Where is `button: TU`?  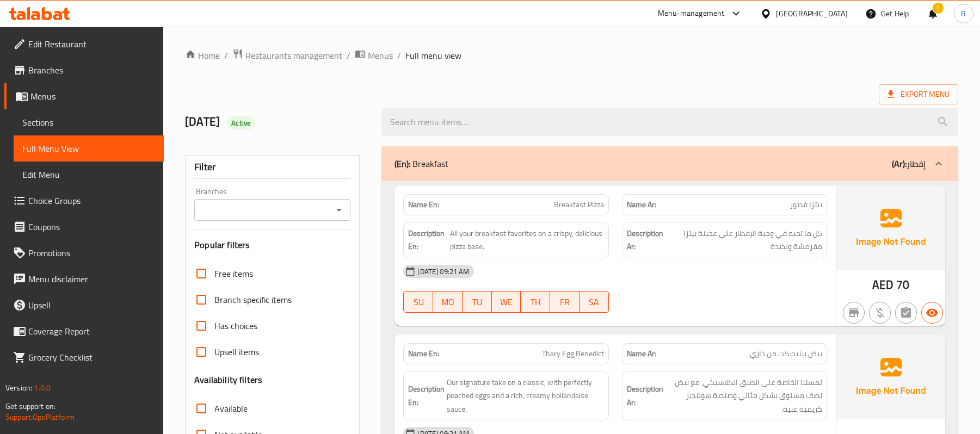 button: TU is located at coordinates (477, 302).